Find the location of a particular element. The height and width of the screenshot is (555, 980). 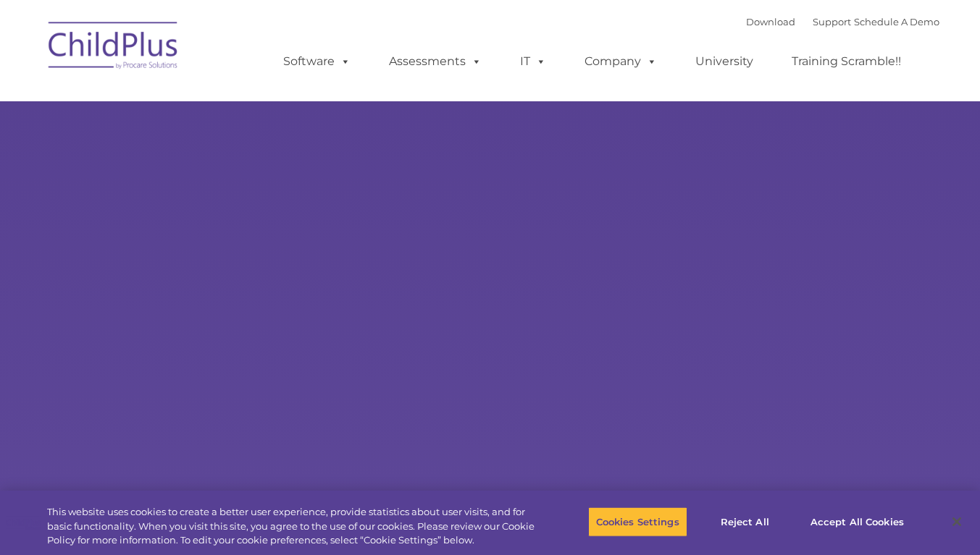

a: IT is located at coordinates (533, 62).